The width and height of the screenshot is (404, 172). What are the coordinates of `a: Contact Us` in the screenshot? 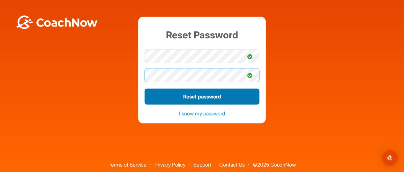 It's located at (232, 164).